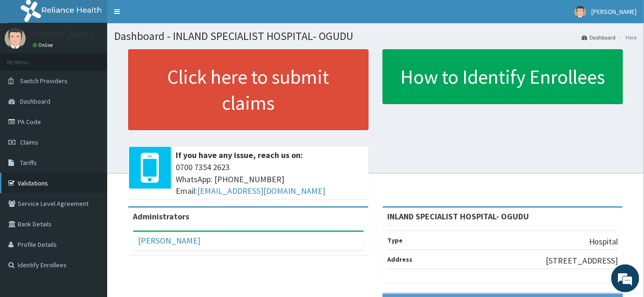 Image resolution: width=644 pixels, height=297 pixels. Describe the element at coordinates (44, 45) in the screenshot. I see `a: Online` at that location.